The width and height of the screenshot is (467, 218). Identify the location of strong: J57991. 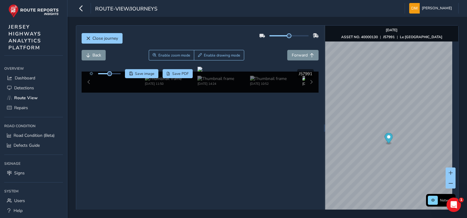
(389, 37).